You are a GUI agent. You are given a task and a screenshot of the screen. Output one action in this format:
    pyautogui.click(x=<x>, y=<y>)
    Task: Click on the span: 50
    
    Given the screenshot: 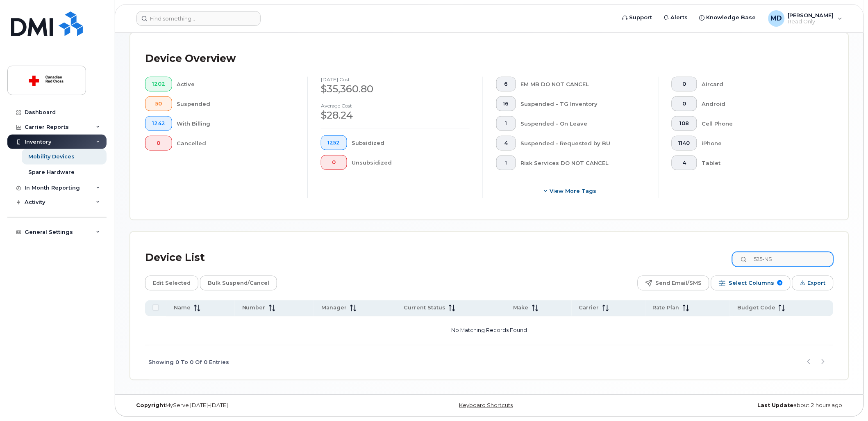 What is the action you would take?
    pyautogui.click(x=158, y=104)
    